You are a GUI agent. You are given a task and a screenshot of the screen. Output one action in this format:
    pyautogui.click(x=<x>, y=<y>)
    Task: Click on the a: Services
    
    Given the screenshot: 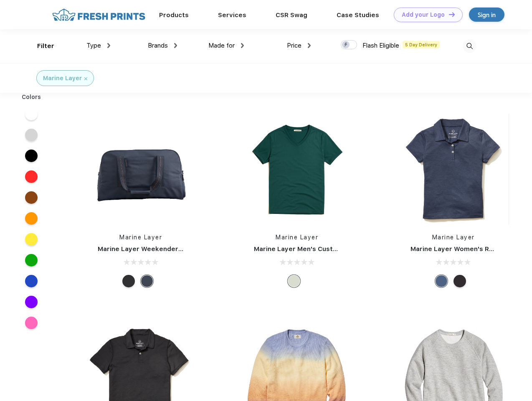 What is the action you would take?
    pyautogui.click(x=232, y=15)
    